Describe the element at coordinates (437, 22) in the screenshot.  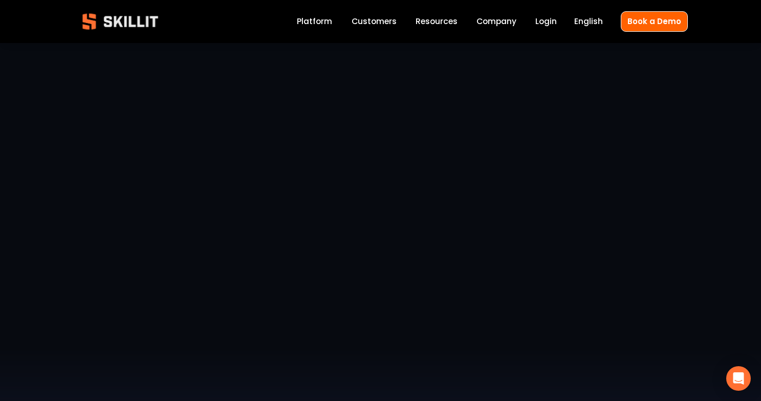
I see `a: folder dropdown` at that location.